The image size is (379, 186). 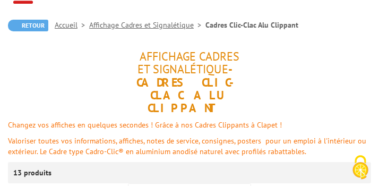 I want to click on button: Cookies (fenêtre modale), so click(x=360, y=168).